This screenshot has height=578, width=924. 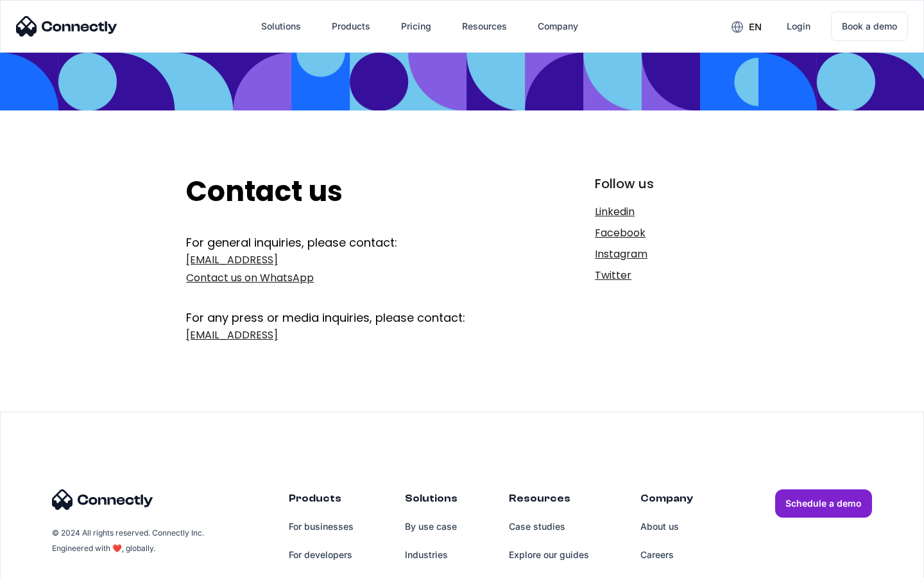 I want to click on a: Book a demo, so click(x=869, y=27).